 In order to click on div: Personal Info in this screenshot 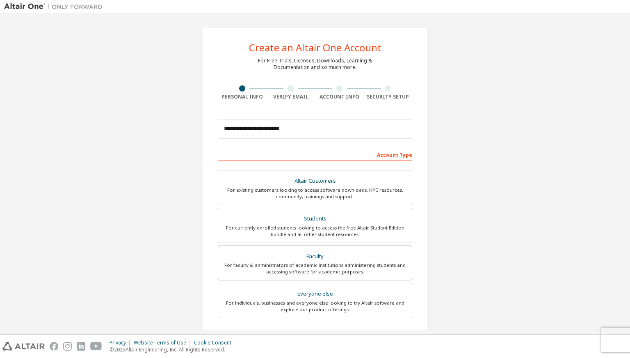, I will do `click(242, 97)`.